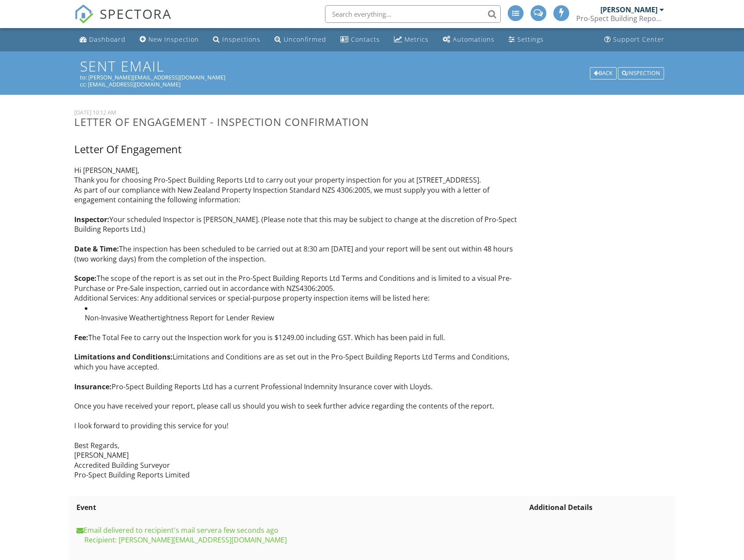 Image resolution: width=744 pixels, height=560 pixels. I want to click on strong: Insurance:, so click(92, 386).